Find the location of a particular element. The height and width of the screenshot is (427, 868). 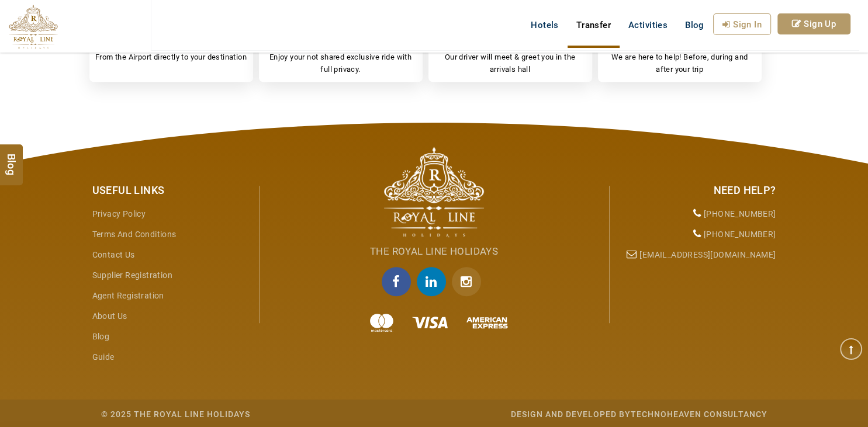

a: Activities is located at coordinates (647, 25).